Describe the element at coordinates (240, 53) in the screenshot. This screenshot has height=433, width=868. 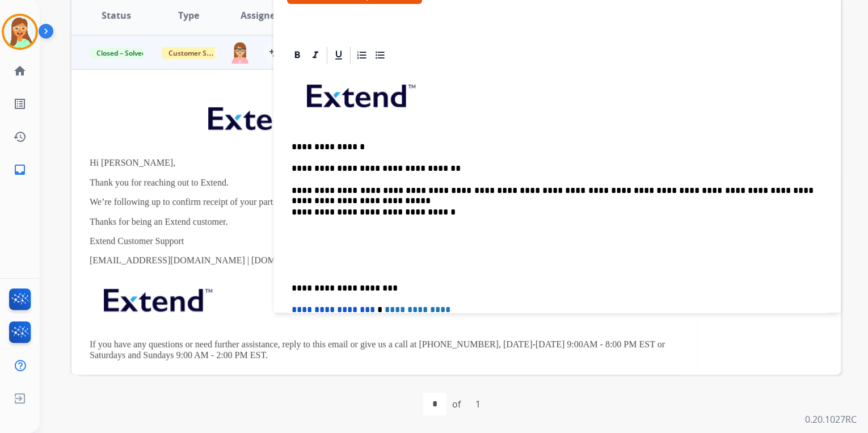
I see `img: agent-avatar` at that location.